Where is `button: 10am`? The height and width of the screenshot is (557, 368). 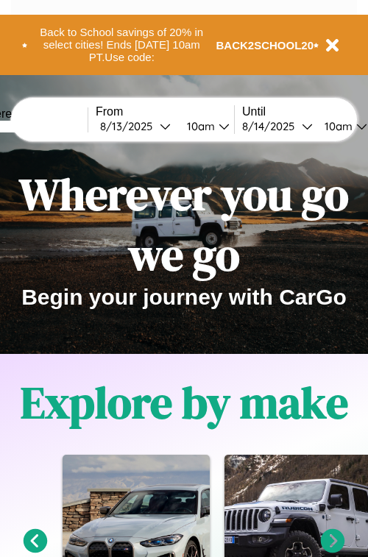 button: 10am is located at coordinates (205, 126).